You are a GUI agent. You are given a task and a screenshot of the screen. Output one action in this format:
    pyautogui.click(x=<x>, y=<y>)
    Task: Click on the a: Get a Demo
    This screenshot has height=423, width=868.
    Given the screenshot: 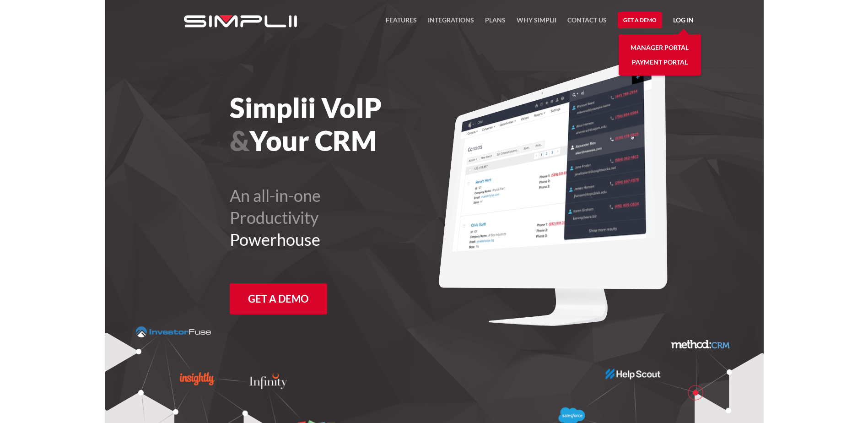 What is the action you would take?
    pyautogui.click(x=278, y=299)
    